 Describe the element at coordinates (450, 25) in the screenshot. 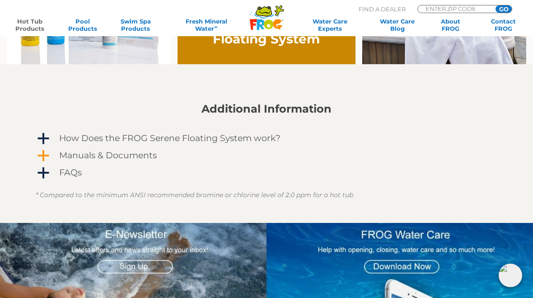

I see `a: AboutFROG` at that location.